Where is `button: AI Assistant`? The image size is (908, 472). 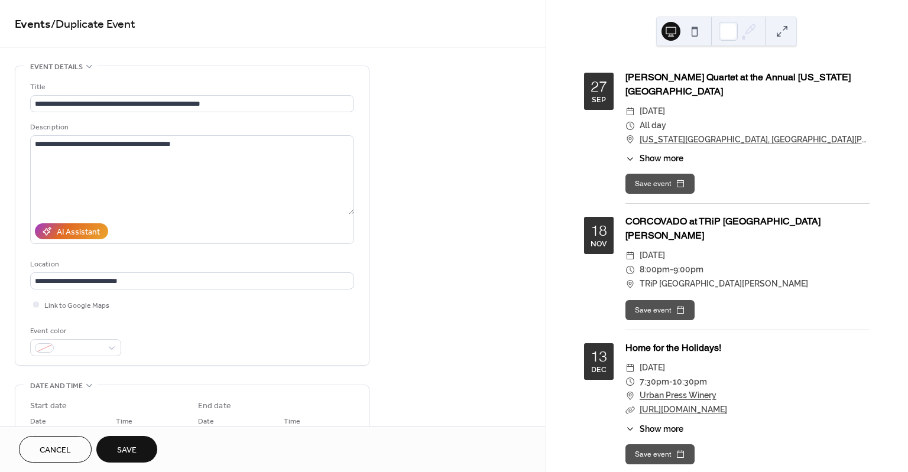 button: AI Assistant is located at coordinates (71, 231).